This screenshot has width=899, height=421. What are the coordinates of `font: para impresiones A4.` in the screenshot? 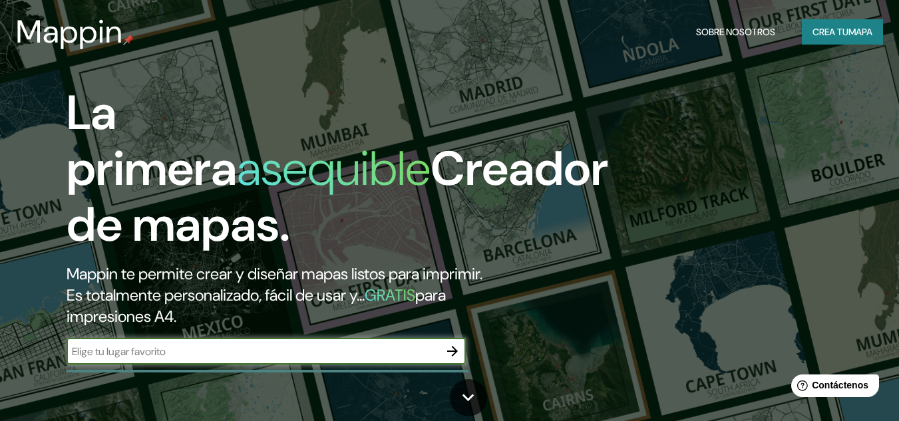 It's located at (256, 305).